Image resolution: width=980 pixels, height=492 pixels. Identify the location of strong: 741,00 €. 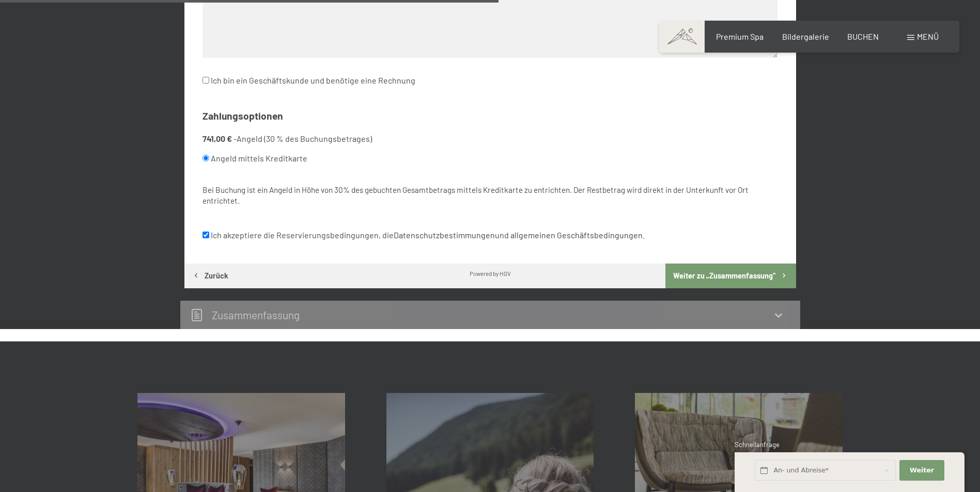
(217, 139).